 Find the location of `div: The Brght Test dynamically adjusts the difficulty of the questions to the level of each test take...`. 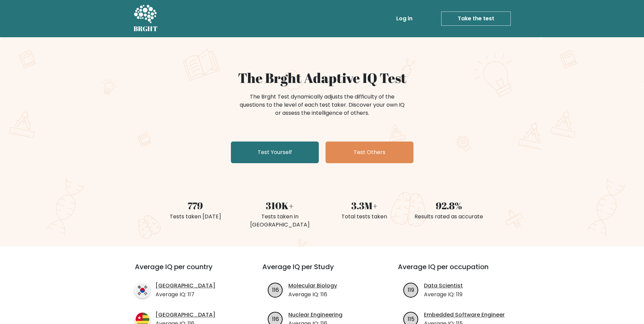

div: The Brght Test dynamically adjusts the difficulty of the questions to the level of each test take... is located at coordinates (322, 105).